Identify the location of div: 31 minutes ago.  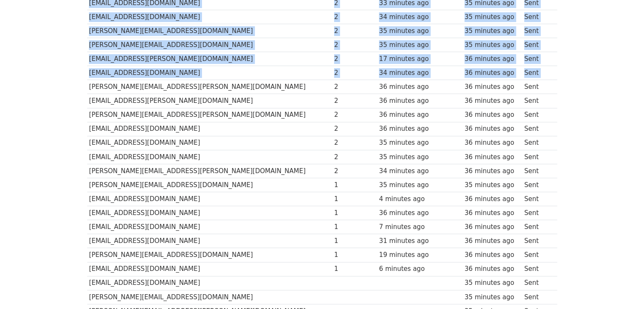
(419, 241).